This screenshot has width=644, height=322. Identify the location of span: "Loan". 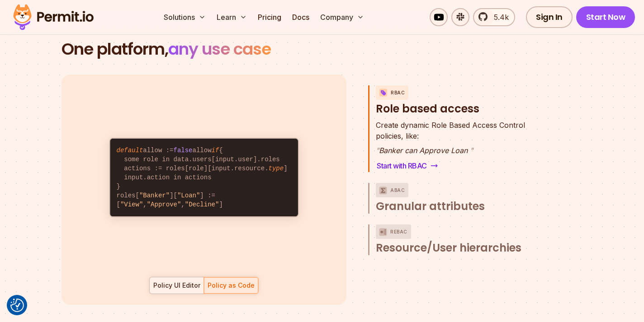
(188, 196).